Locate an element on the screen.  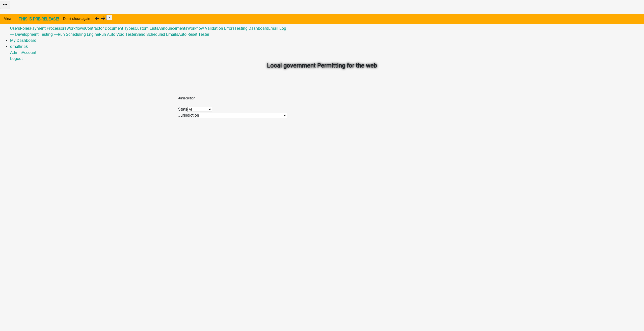
h5: Jurisdiction is located at coordinates (232, 98).